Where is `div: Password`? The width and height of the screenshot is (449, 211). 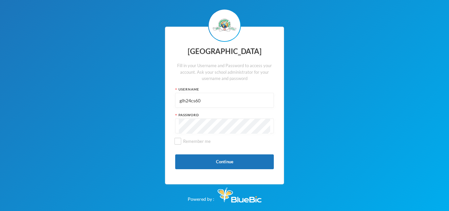
div: Password is located at coordinates (224, 115).